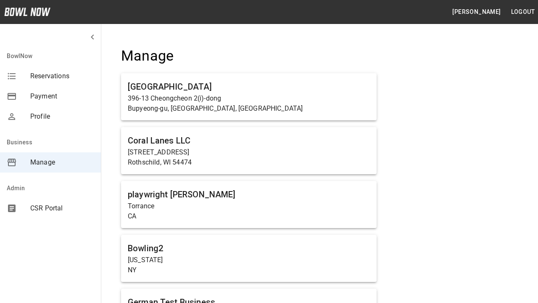  Describe the element at coordinates (62, 208) in the screenshot. I see `span: CSR Portal` at that location.